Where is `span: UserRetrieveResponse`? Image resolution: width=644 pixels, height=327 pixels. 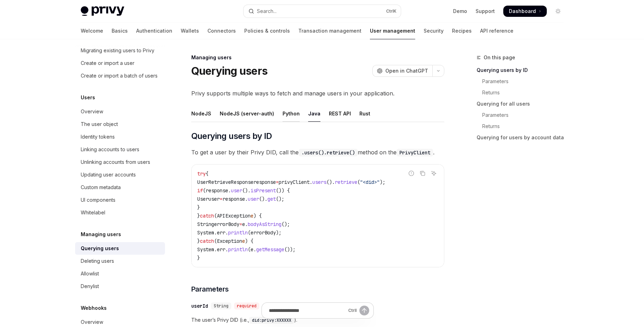
span: UserRetrieveResponse is located at coordinates (226, 182).